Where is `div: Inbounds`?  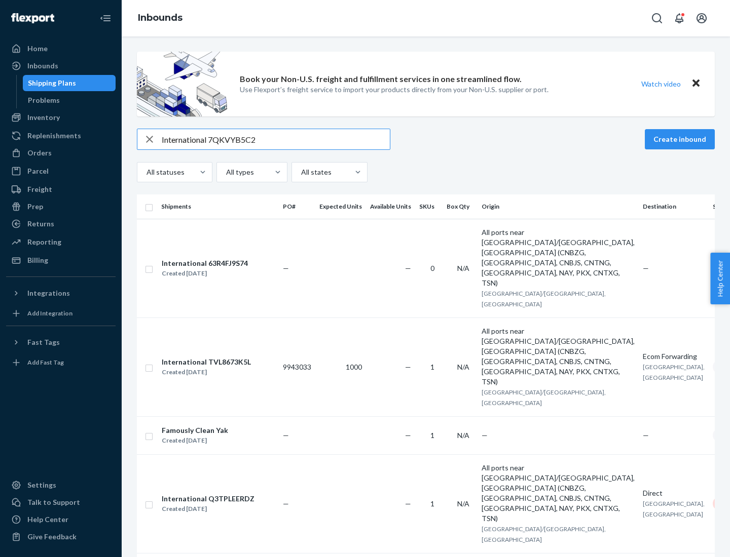
div: Inbounds is located at coordinates (43, 66).